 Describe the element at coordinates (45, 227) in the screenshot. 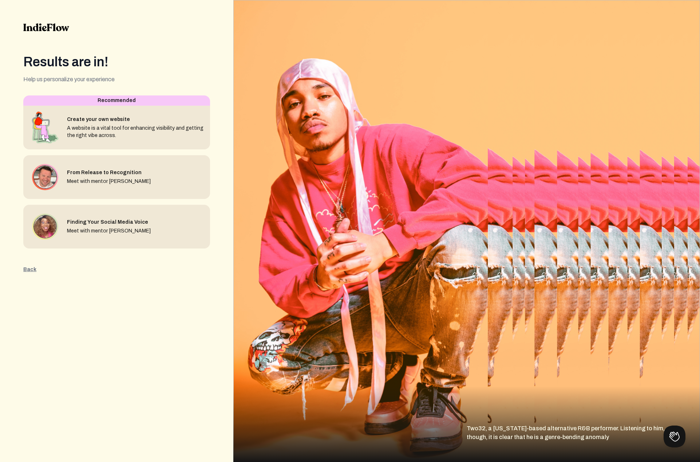

I see `img: Ladidai.png` at that location.